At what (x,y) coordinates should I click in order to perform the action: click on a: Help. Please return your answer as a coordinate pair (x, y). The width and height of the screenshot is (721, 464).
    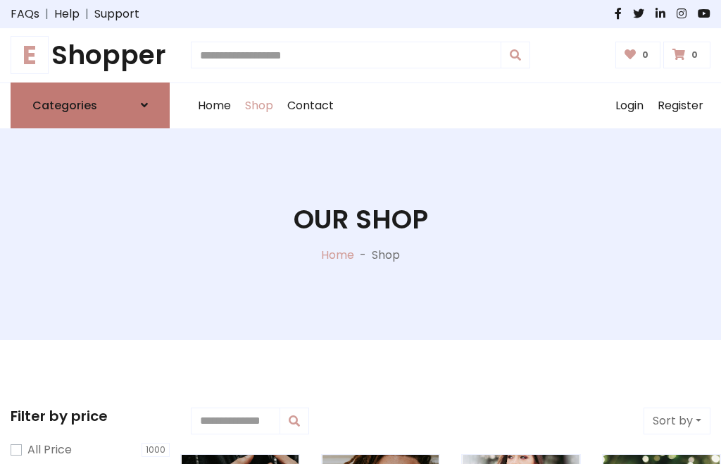
    Looking at the image, I should click on (67, 14).